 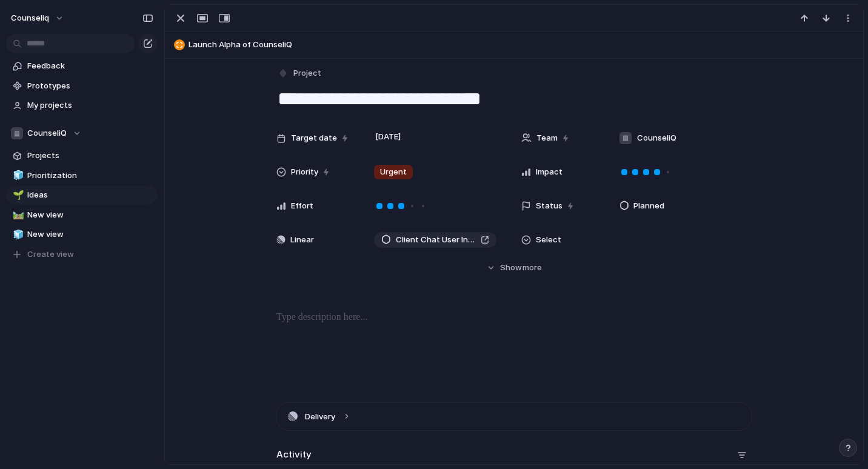 What do you see at coordinates (514, 268) in the screenshot?
I see `button: Showmore` at bounding box center [514, 268].